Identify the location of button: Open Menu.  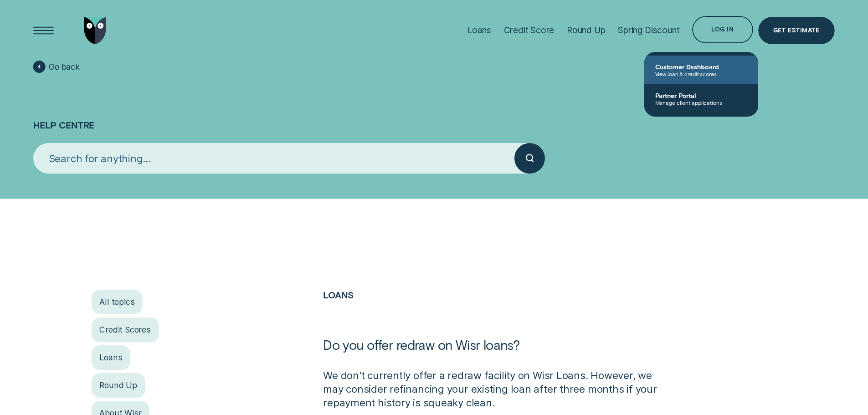
(44, 31).